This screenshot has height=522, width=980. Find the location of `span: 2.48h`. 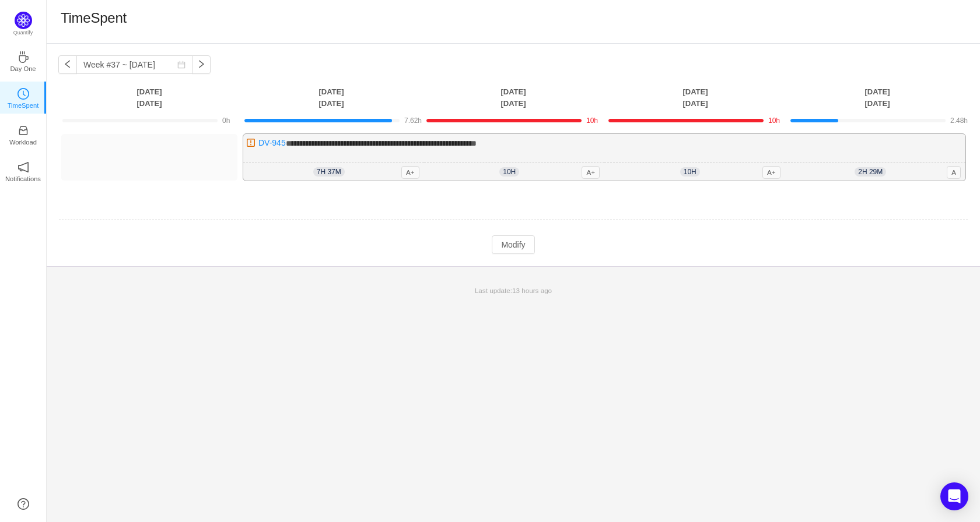

span: 2.48h is located at coordinates (959, 120).